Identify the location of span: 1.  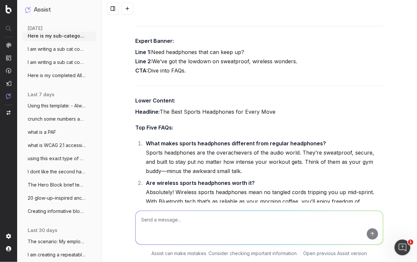
(410, 242).